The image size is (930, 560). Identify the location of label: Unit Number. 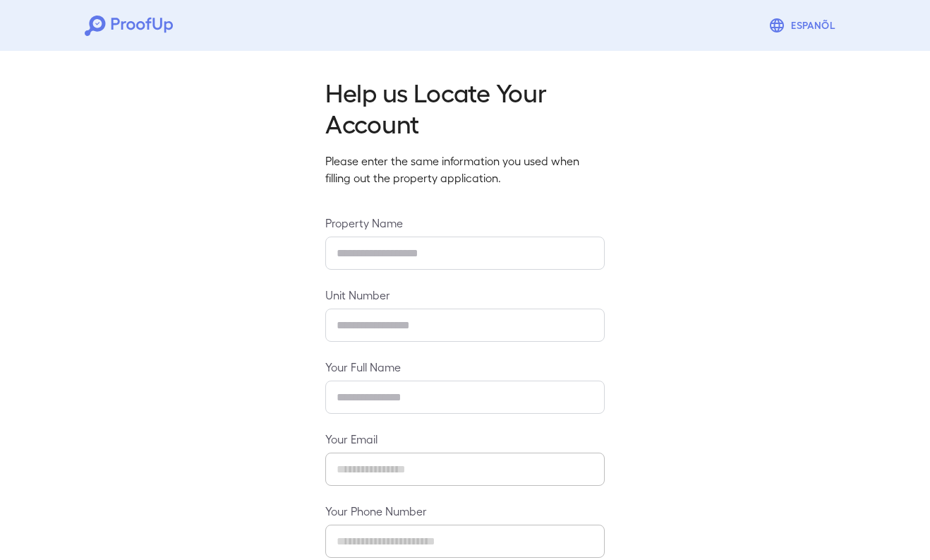
(465, 294).